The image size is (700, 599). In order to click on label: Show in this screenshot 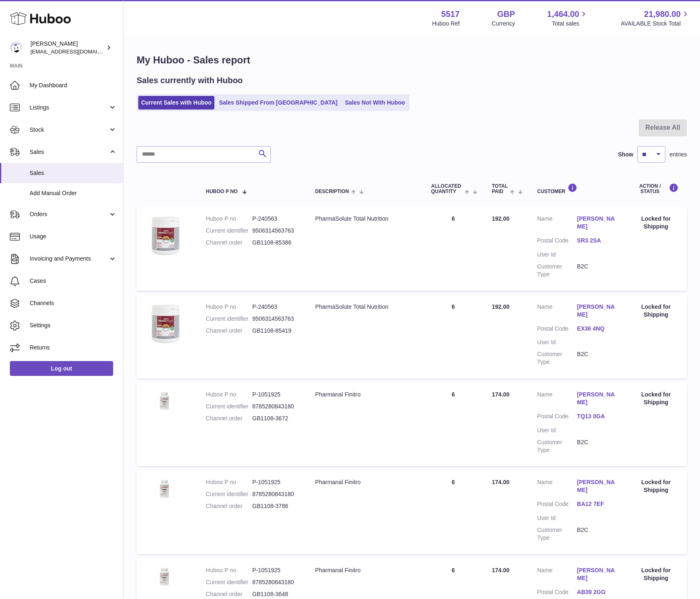, I will do `click(625, 155)`.